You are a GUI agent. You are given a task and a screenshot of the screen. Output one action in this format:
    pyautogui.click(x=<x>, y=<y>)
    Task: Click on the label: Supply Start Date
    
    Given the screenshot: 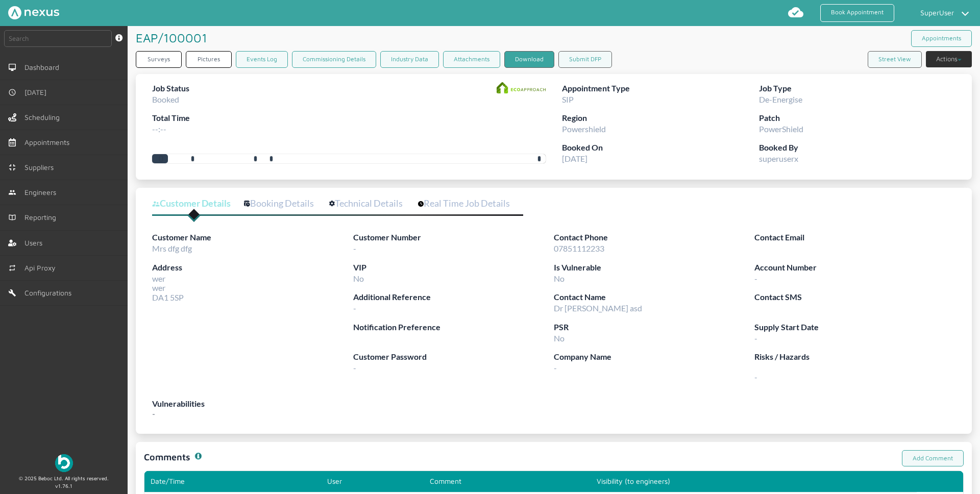 What is the action you would take?
    pyautogui.click(x=854, y=327)
    